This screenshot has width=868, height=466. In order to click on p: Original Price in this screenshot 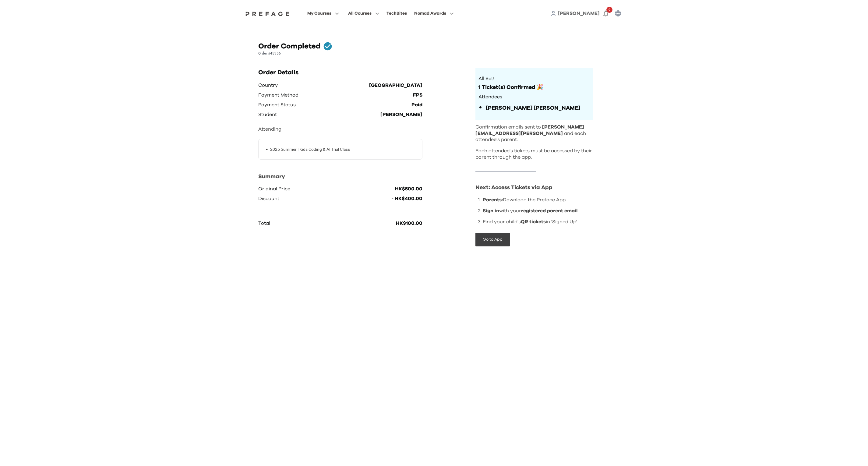, I will do `click(274, 189)`.